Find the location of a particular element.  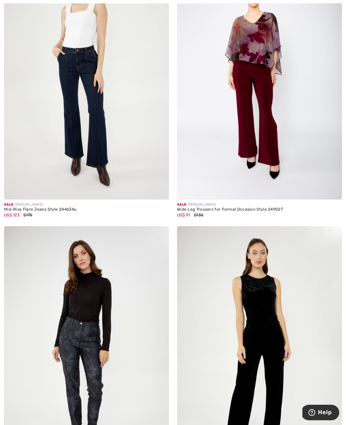

div: Mid-Rise Flare Jeans Style 244634u is located at coordinates (86, 210).